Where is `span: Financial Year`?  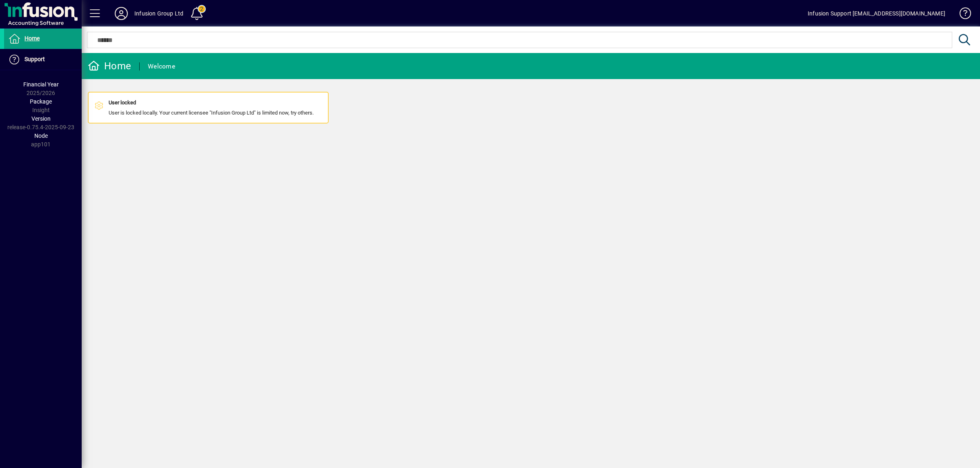
span: Financial Year is located at coordinates (41, 84).